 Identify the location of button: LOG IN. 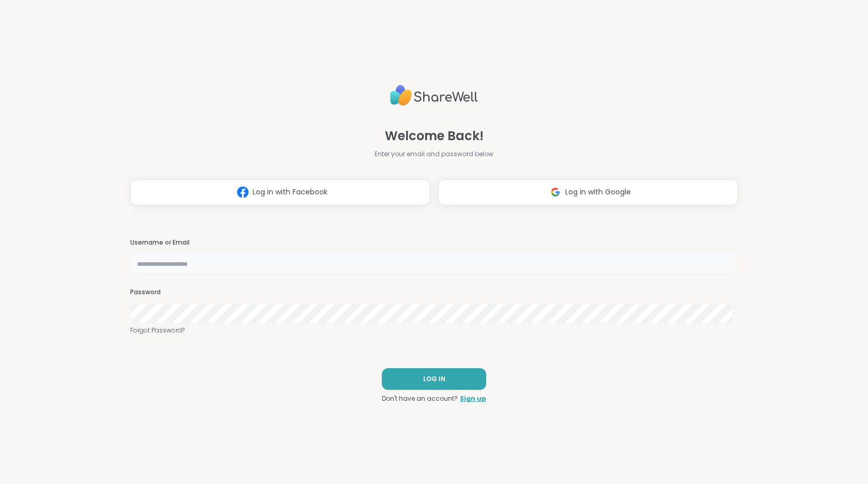
(434, 379).